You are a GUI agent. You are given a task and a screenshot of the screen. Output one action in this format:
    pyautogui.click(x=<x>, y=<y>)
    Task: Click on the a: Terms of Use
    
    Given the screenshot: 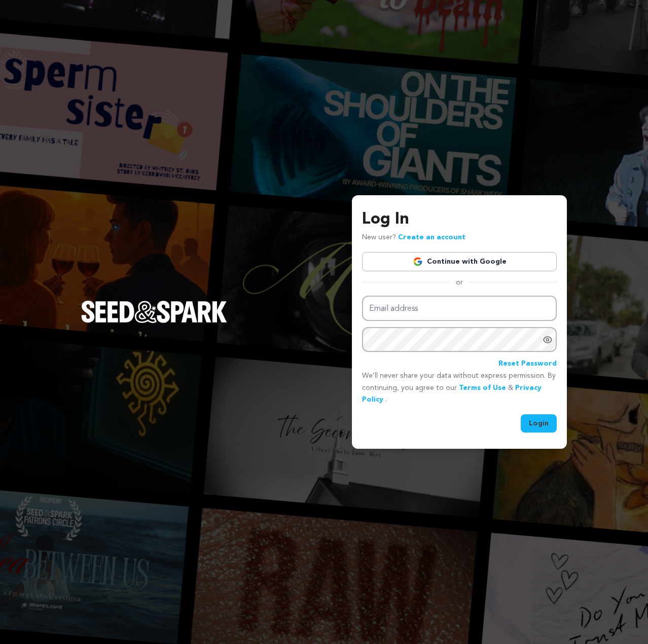 What is the action you would take?
    pyautogui.click(x=482, y=388)
    